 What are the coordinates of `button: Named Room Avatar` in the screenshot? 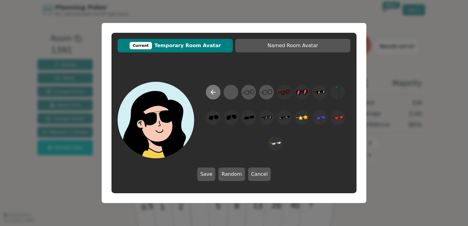 It's located at (293, 46).